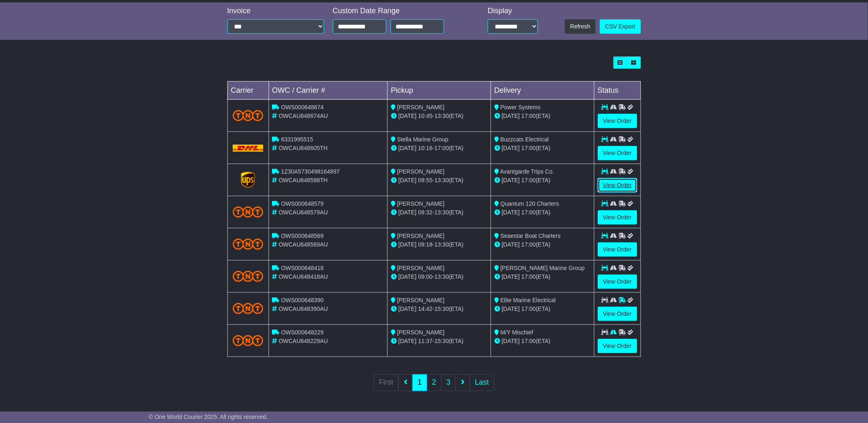  Describe the element at coordinates (303, 180) in the screenshot. I see `span: OWCAU648598TH` at that location.